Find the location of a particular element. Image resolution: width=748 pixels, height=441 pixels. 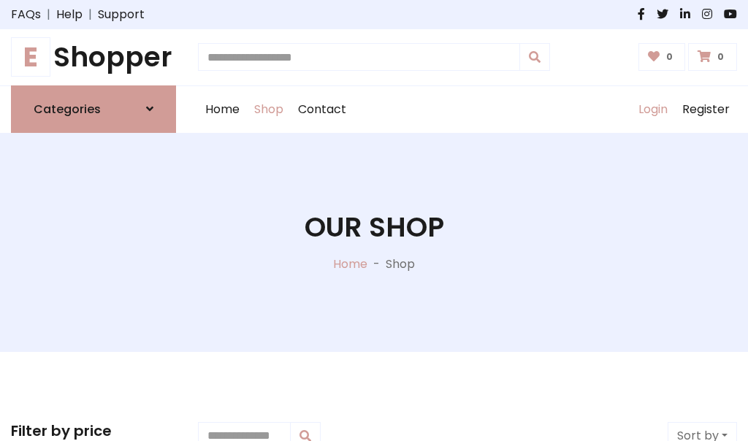

h1: Shopper is located at coordinates (94, 57).